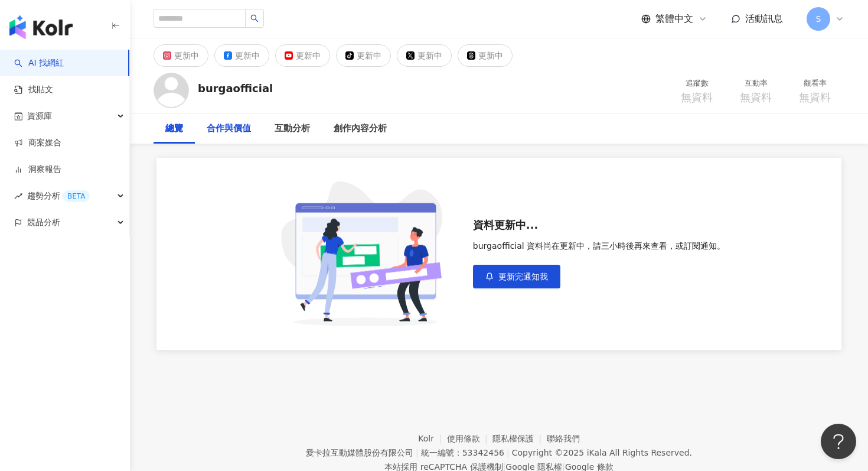 The image size is (868, 471). Describe the element at coordinates (39, 116) in the screenshot. I see `span: 資源庫` at that location.